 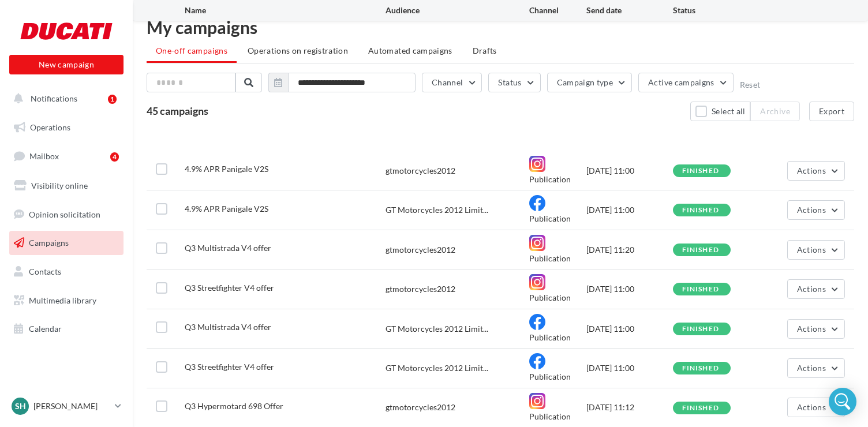 I want to click on div: Status, so click(x=715, y=11).